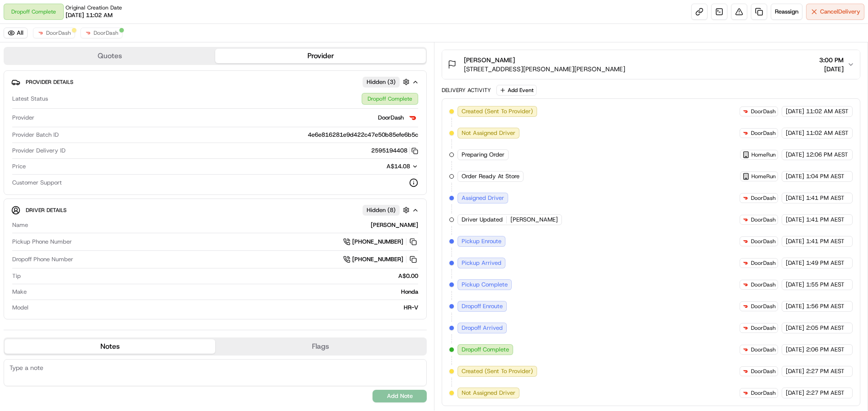  What do you see at coordinates (50, 82) in the screenshot?
I see `span: Provider Details` at bounding box center [50, 82].